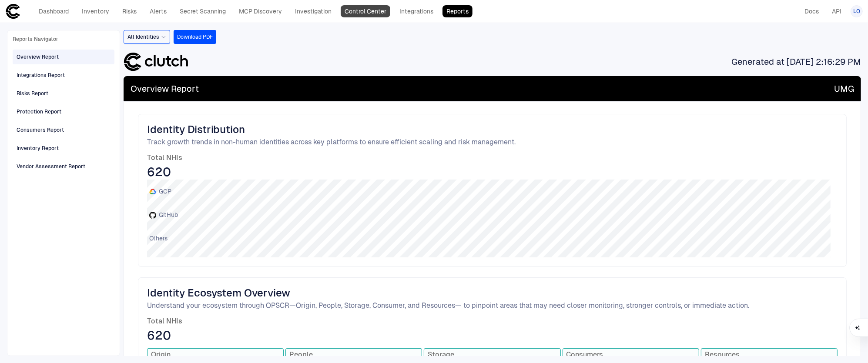 Image resolution: width=868 pixels, height=363 pixels. What do you see at coordinates (416, 12) in the screenshot?
I see `a: Integrations` at bounding box center [416, 12].